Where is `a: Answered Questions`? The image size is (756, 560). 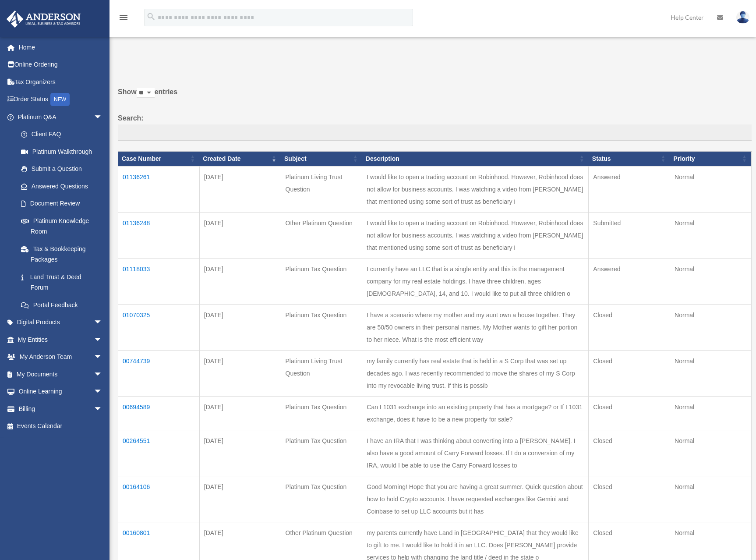
a: Answered Questions is located at coordinates (60, 186).